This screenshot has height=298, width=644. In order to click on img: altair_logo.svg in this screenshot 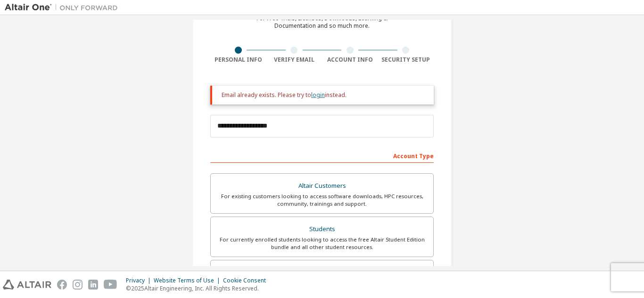, I will do `click(27, 284)`.